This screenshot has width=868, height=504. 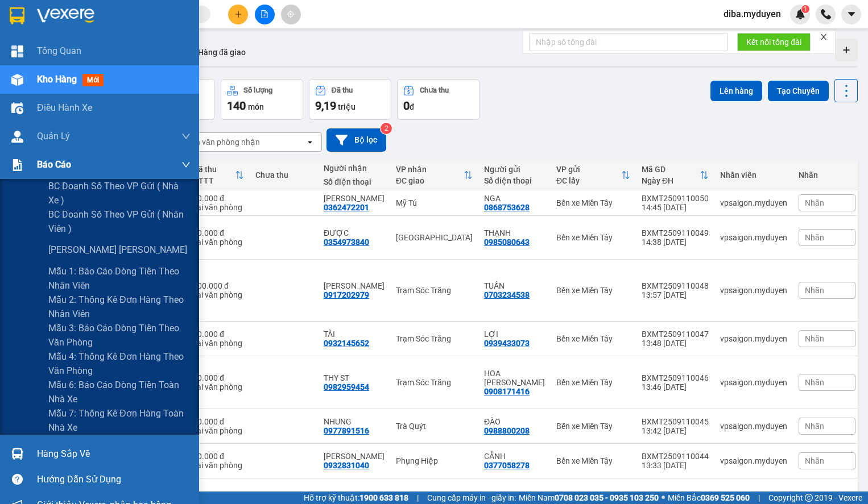 I want to click on span: caret-down, so click(x=852, y=14).